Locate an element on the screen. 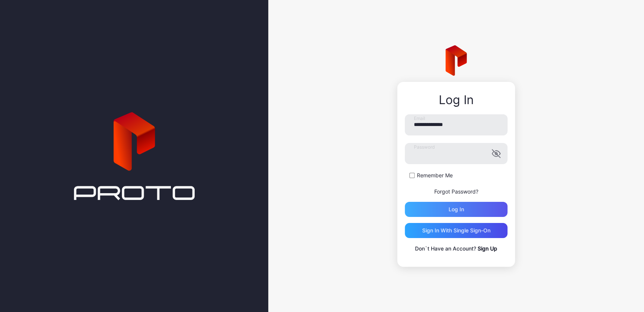  div: Sign in With Single Sign-On is located at coordinates (456, 230).